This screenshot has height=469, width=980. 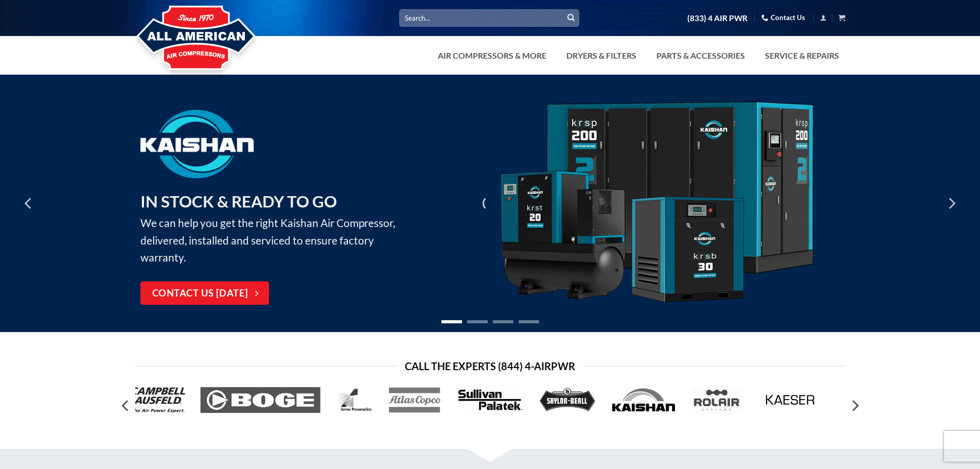 What do you see at coordinates (477, 322) in the screenshot?
I see `li: Page dot 2` at bounding box center [477, 322].